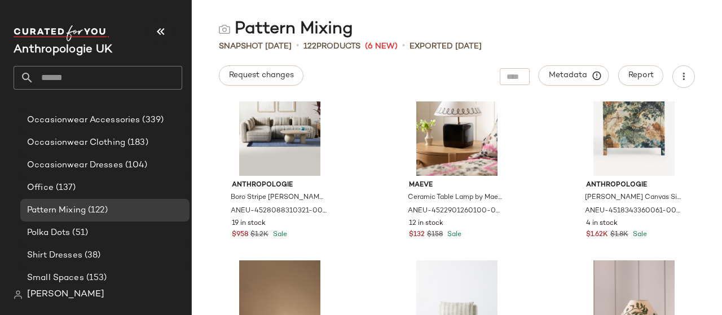 This screenshot has width=722, height=315. I want to click on span: $1.2K, so click(259, 235).